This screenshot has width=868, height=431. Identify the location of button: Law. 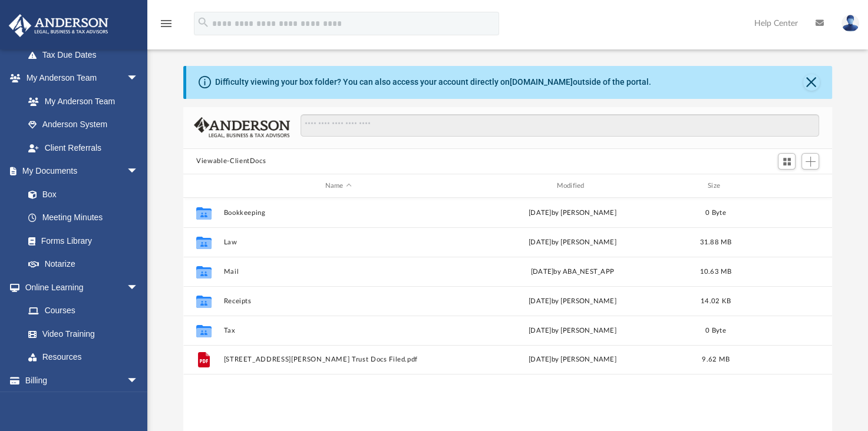
(338, 242).